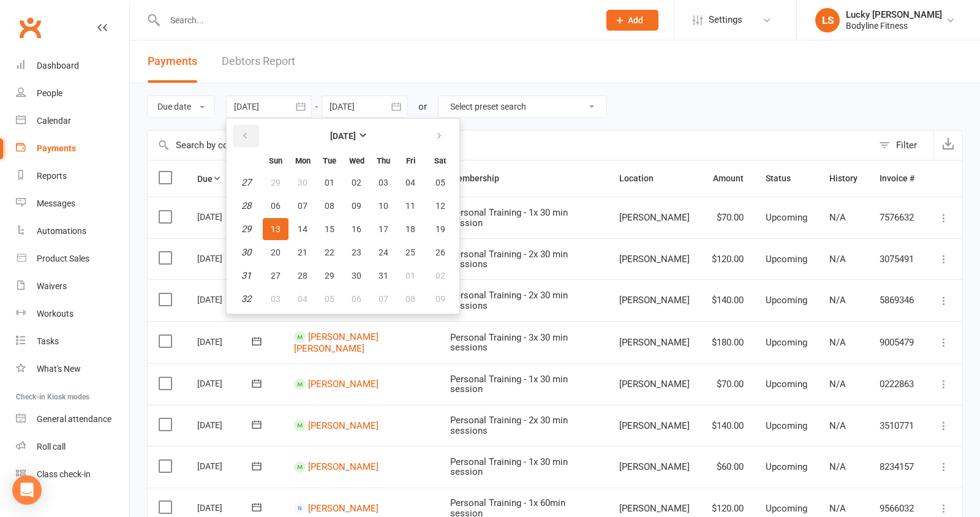 Image resolution: width=980 pixels, height=517 pixels. Describe the element at coordinates (72, 369) in the screenshot. I see `a: What's New` at that location.